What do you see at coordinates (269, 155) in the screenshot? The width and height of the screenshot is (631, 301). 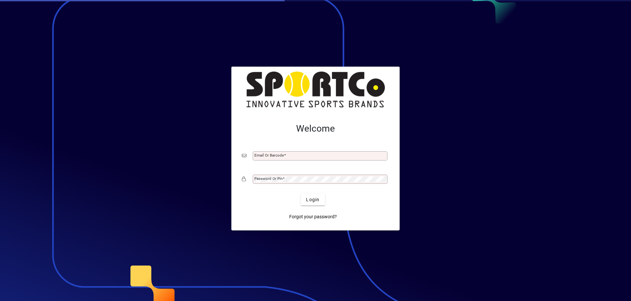 I see `mat-label: Email or Barcode` at bounding box center [269, 155].